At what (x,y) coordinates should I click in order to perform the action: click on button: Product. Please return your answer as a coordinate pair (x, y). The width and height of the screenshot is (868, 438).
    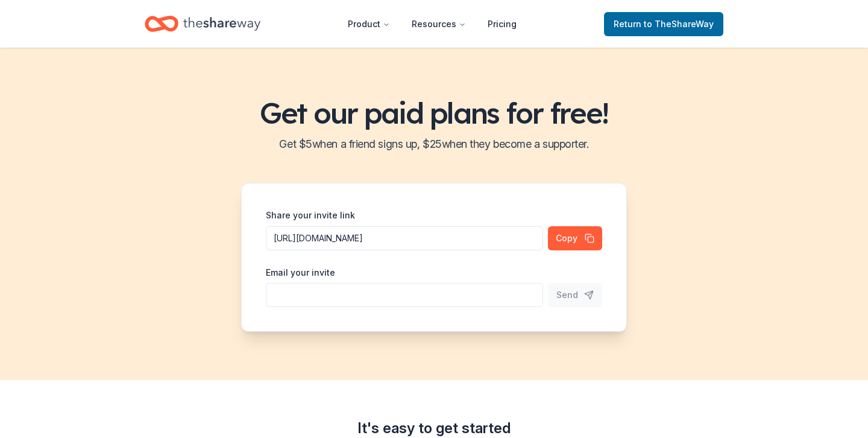
    Looking at the image, I should click on (369, 24).